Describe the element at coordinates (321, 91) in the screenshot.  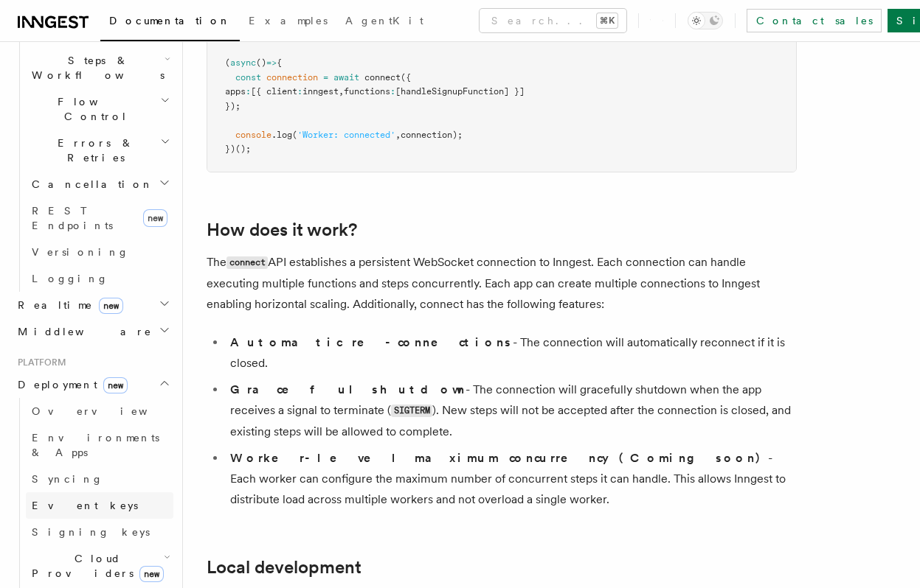
I see `span: inngest` at that location.